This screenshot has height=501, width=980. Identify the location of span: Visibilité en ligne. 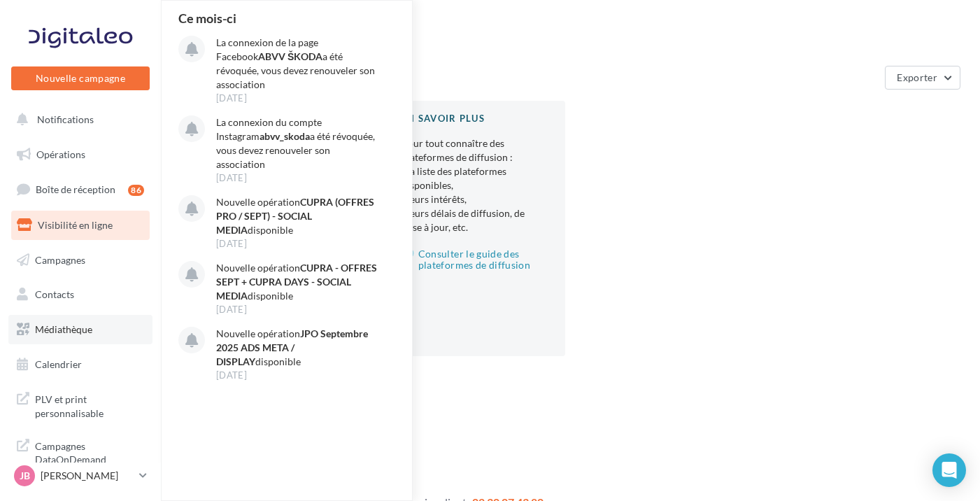
(74, 224).